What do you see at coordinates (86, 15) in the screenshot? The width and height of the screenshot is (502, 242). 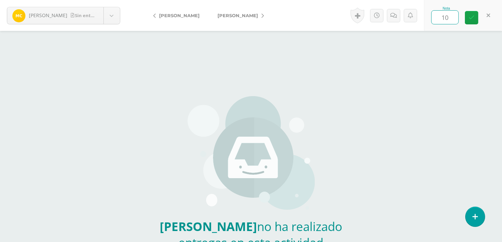 I see `span: Sin entrega` at bounding box center [86, 15].